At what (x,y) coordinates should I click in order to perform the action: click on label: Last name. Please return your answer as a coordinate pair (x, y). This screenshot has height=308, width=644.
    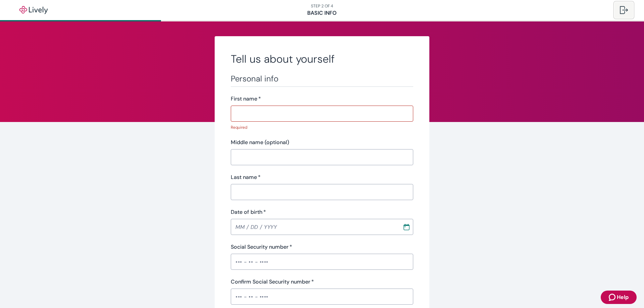
    Looking at the image, I should click on (246, 178).